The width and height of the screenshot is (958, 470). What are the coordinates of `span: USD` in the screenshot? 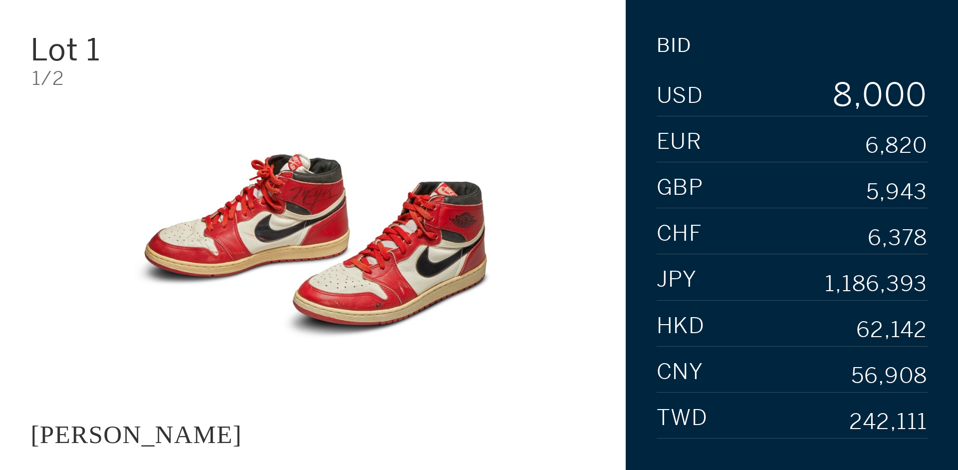 It's located at (680, 96).